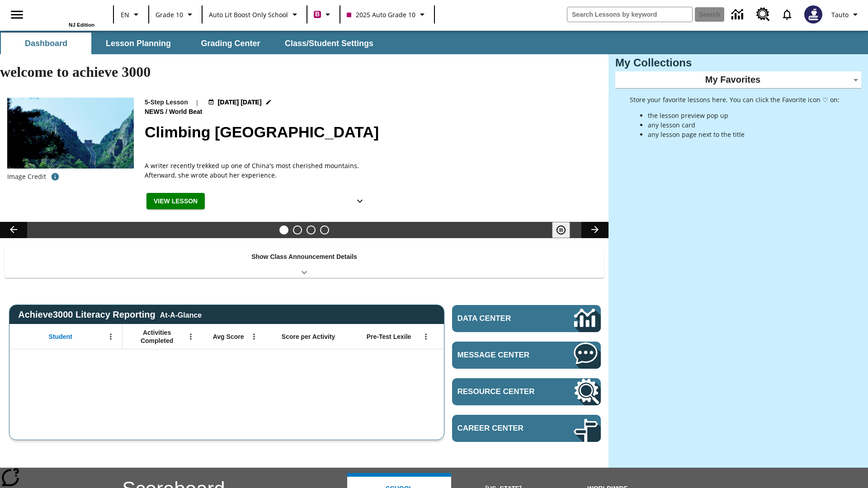 The width and height of the screenshot is (868, 488). I want to click on li: the lesson preview pop up, so click(744, 115).